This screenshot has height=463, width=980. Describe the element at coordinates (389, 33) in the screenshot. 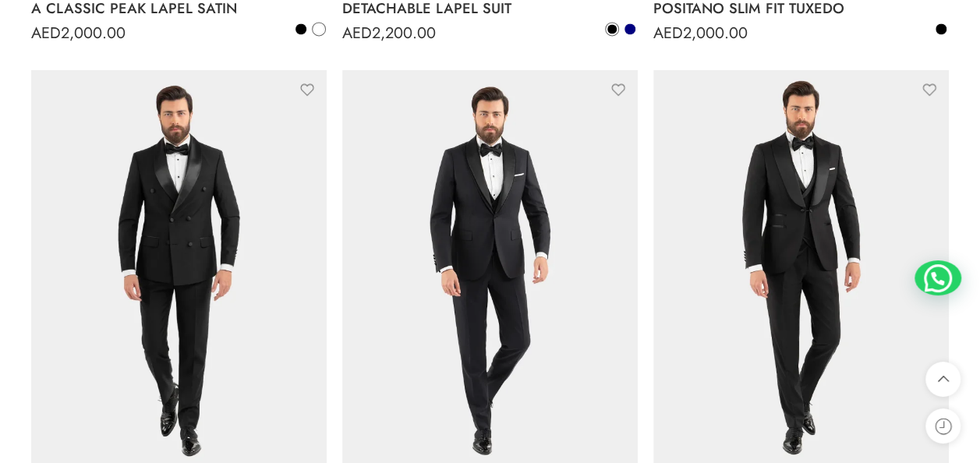

I see `bdi: 2,200.00` at that location.